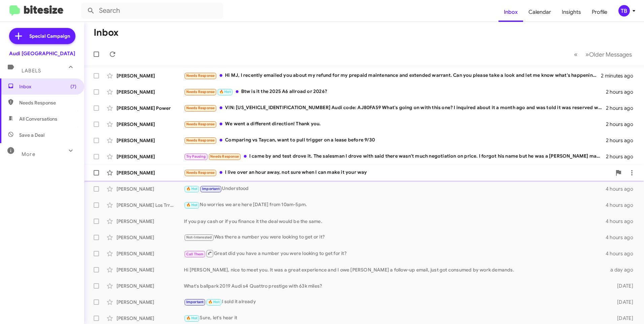 The width and height of the screenshot is (644, 324). What do you see at coordinates (42, 36) in the screenshot?
I see `a: Special Campaign` at bounding box center [42, 36].